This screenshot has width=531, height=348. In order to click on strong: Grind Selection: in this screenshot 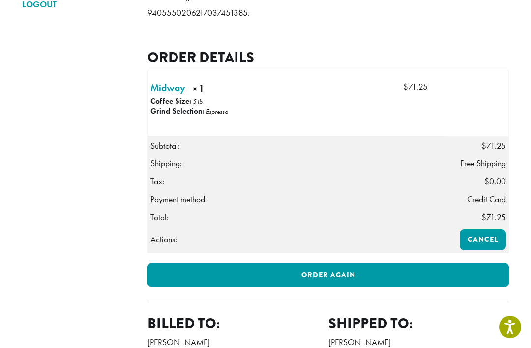, I will do `click(178, 111)`.